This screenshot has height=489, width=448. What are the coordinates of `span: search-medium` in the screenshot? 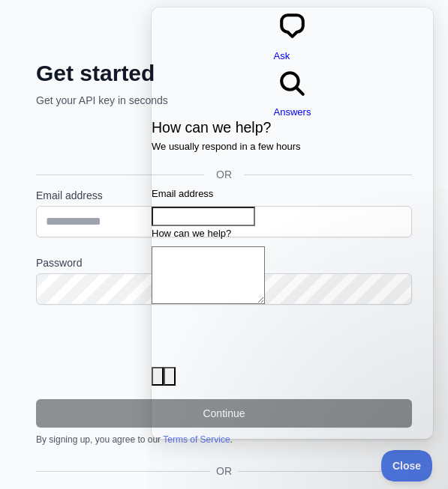 It's located at (141, 90).